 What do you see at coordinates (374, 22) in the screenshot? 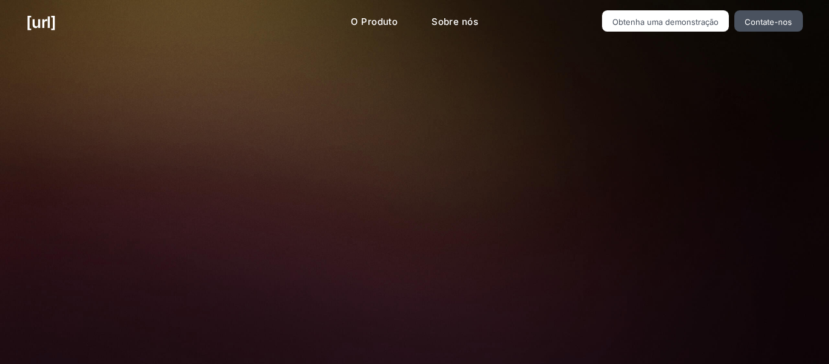
I see `a: O Produto` at bounding box center [374, 22].